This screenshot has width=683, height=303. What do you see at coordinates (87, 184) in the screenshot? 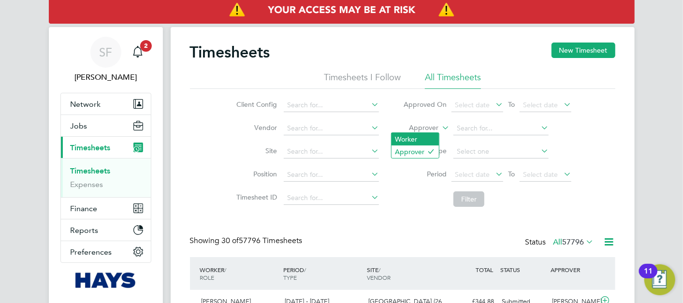
I see `a: Expenses` at bounding box center [87, 184].